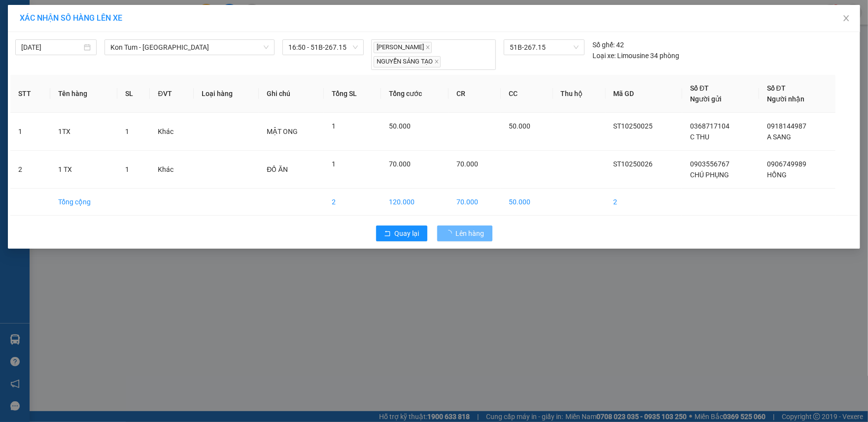 The image size is (868, 422). Describe the element at coordinates (352, 94) in the screenshot. I see `th: Tổng SL` at that location.